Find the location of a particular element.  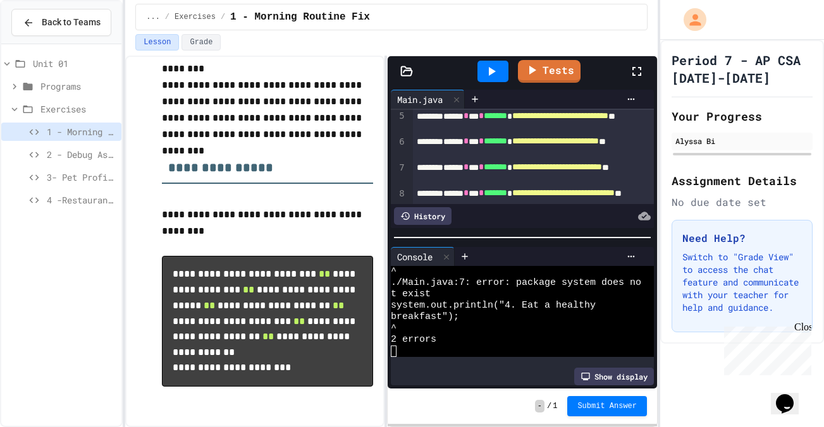

p: Switch to "Grade View" to access the chat feature and communicate with your teacher for help and ... is located at coordinates (742, 283).